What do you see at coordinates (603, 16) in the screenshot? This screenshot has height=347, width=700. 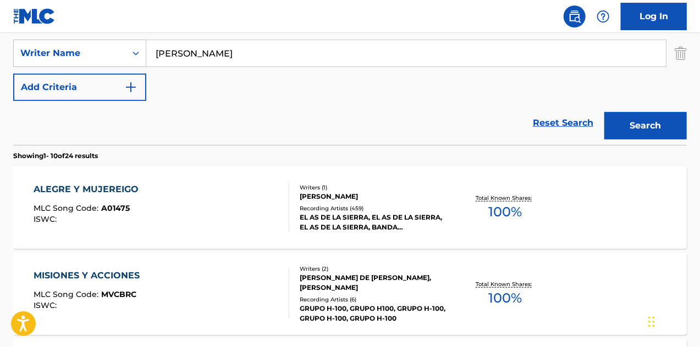 I see `div: Help` at bounding box center [603, 16].